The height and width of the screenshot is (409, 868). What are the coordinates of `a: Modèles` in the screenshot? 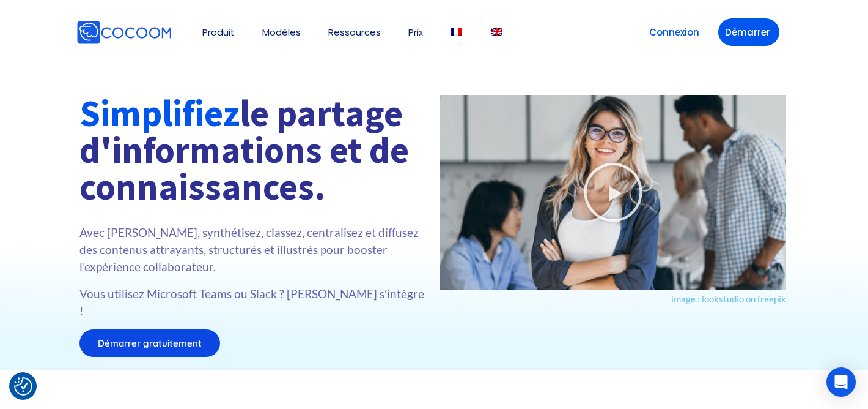 It's located at (281, 32).